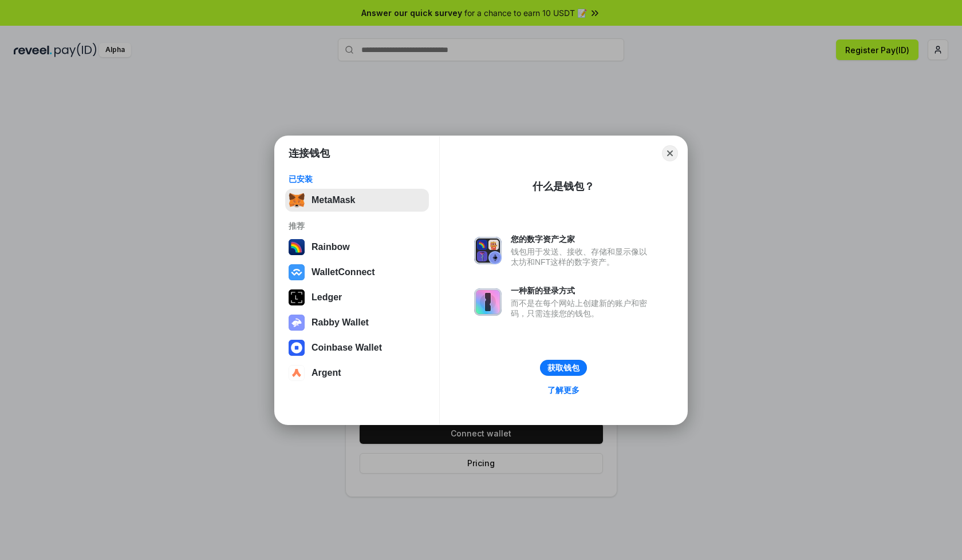 This screenshot has width=962, height=560. I want to click on button: MetaMask, so click(356, 200).